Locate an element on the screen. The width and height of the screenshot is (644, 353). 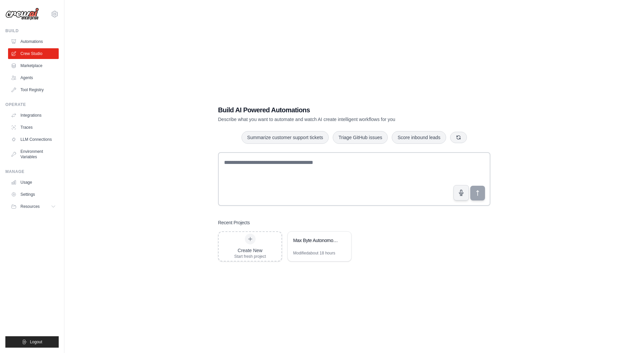
div: Modified about 18 hours is located at coordinates (314, 253).